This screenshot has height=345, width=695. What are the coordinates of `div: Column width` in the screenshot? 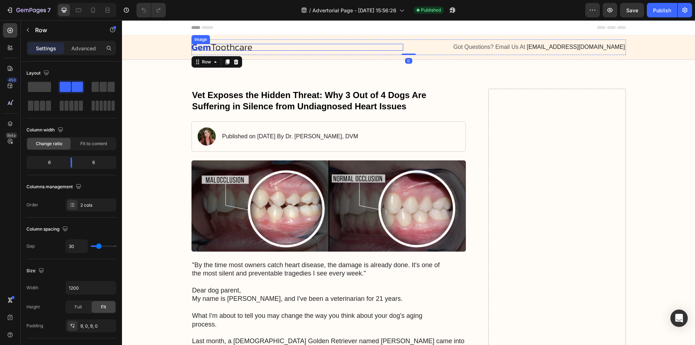 It's located at (46, 130).